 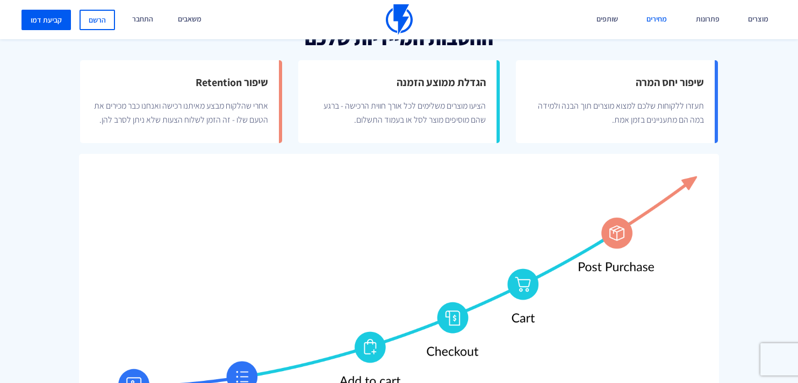 What do you see at coordinates (398, 82) in the screenshot?
I see `h4: הגדלת ממוצע הזמנה` at bounding box center [398, 82].